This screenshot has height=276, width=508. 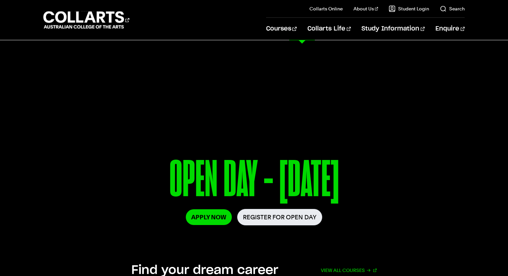 I want to click on a: Courses, so click(x=281, y=29).